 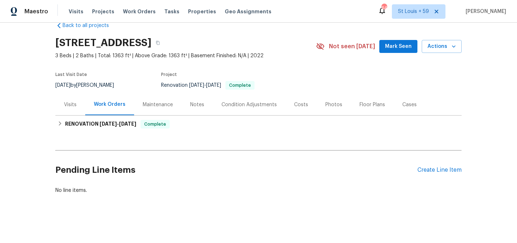 I want to click on div: Floor Plans, so click(x=372, y=105).